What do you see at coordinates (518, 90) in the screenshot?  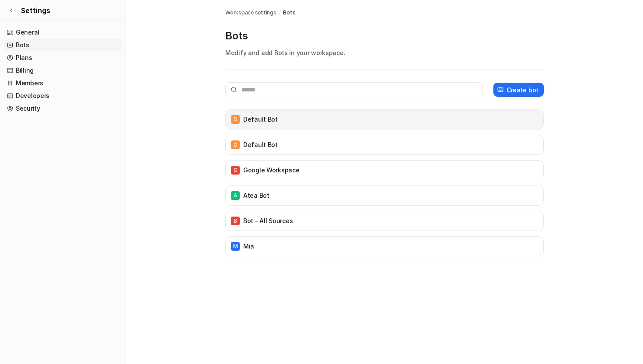 I see `button: Create bot` at bounding box center [518, 90].